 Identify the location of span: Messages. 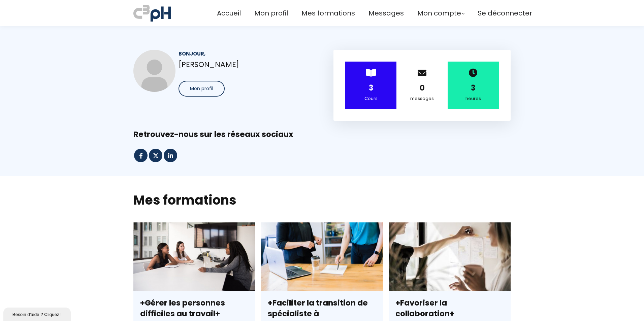
(386, 13).